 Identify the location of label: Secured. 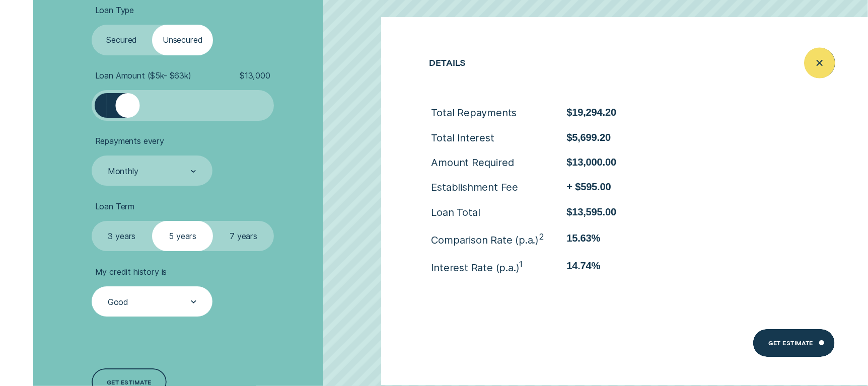
(122, 40).